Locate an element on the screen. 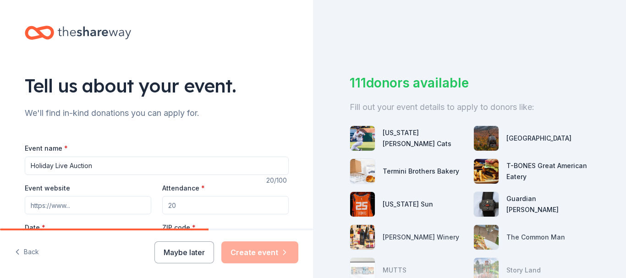 This screenshot has width=626, height=278. button: Back is located at coordinates (27, 252).